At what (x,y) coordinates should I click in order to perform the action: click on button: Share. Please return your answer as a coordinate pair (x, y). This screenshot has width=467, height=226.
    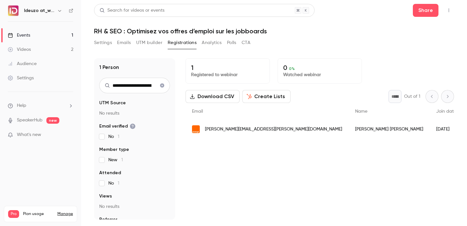
    Looking at the image, I should click on (425, 10).